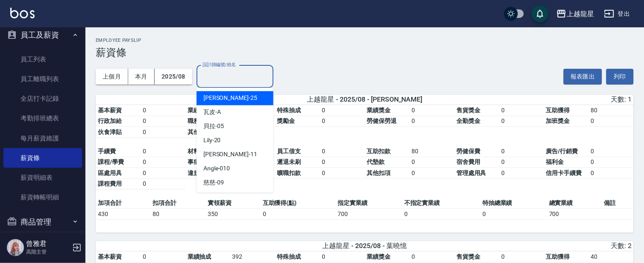 The height and width of the screenshot is (263, 644). I want to click on span: 其他加給, so click(200, 132).